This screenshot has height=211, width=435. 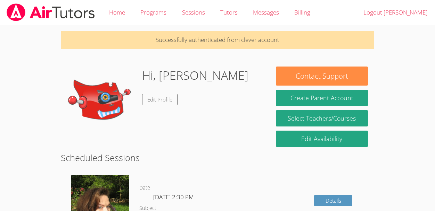 I want to click on a: Edit Profile, so click(x=160, y=100).